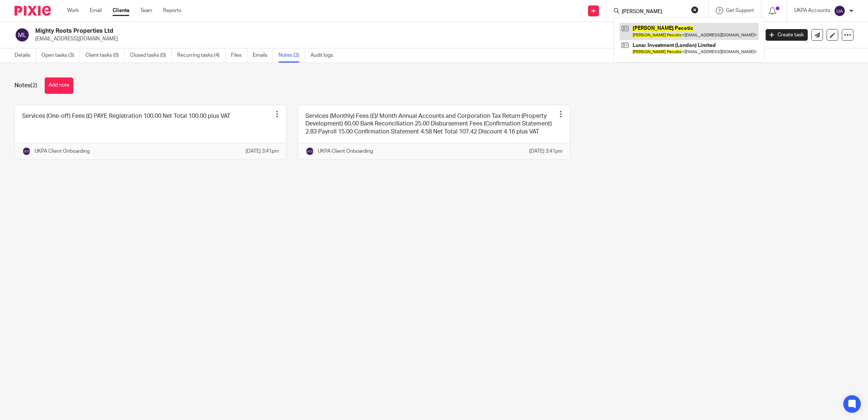 This screenshot has height=420, width=868. Describe the element at coordinates (239, 55) in the screenshot. I see `a: Files` at that location.